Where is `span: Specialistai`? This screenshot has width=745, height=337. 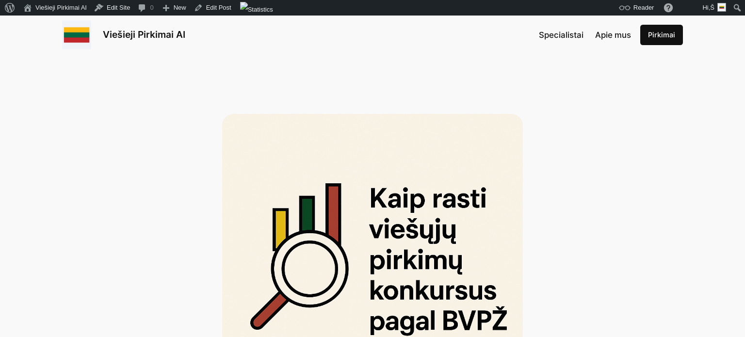
span: Specialistai is located at coordinates (561, 35).